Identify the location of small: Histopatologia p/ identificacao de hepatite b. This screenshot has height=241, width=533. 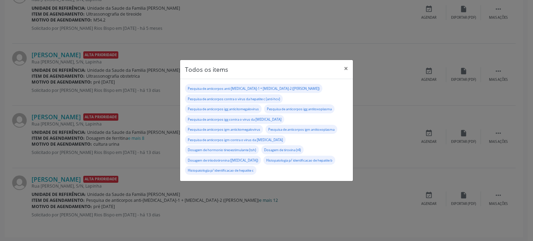
(299, 160).